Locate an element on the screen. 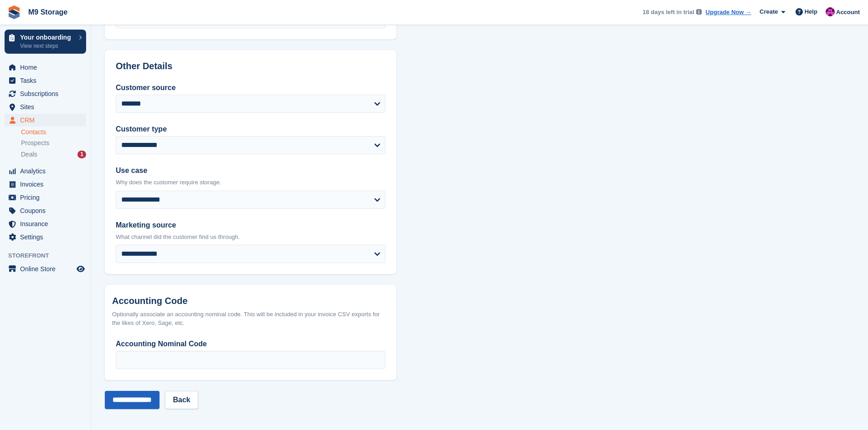  a: Back is located at coordinates (181, 400).